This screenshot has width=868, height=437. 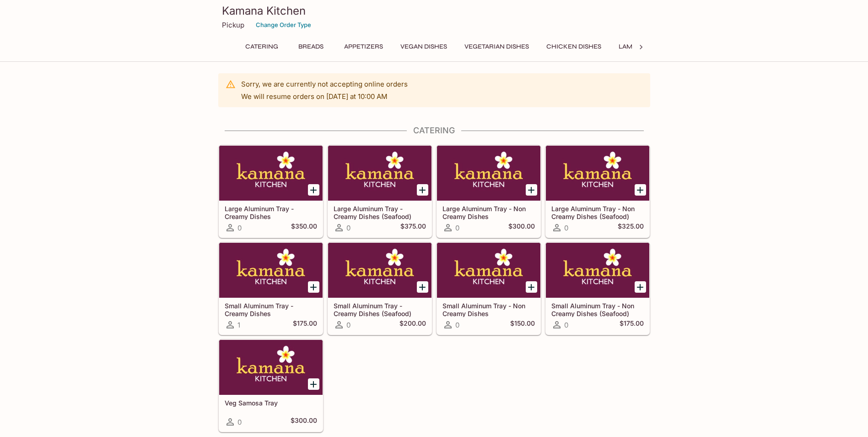 I want to click on button: Add Small Aluminum Tray - Non Creamy Dishes, so click(x=532, y=286).